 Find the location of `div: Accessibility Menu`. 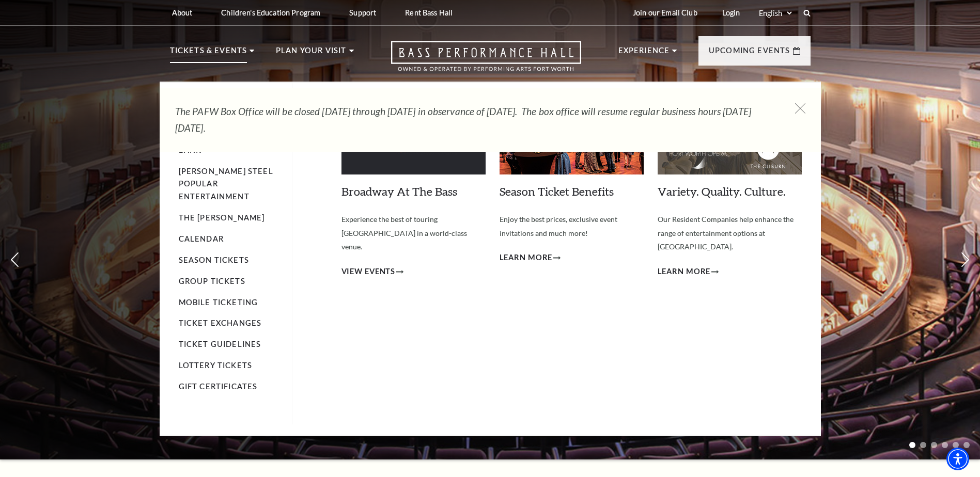

div: Accessibility Menu is located at coordinates (957, 459).